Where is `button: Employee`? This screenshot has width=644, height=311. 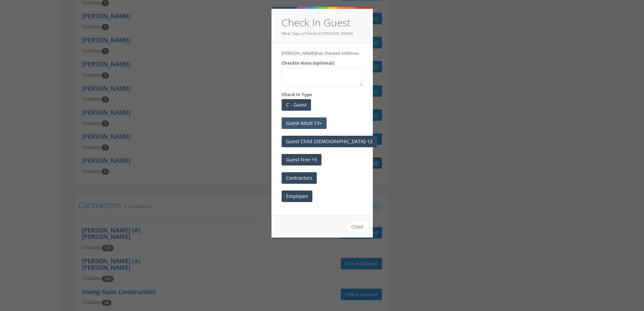 button: Employee is located at coordinates (297, 196).